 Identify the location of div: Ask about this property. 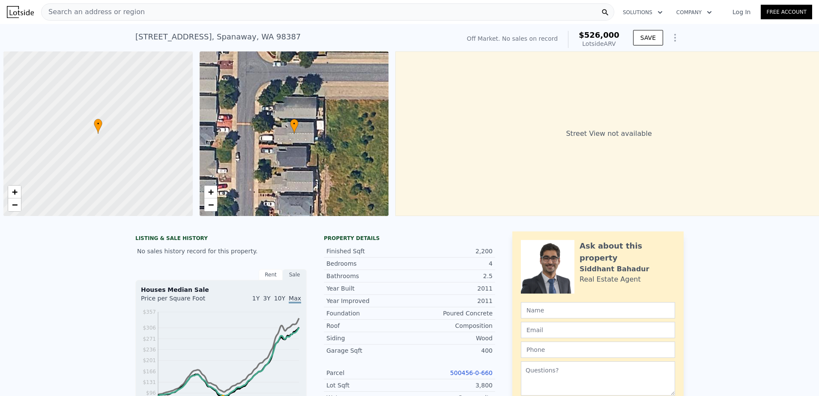
(627, 252).